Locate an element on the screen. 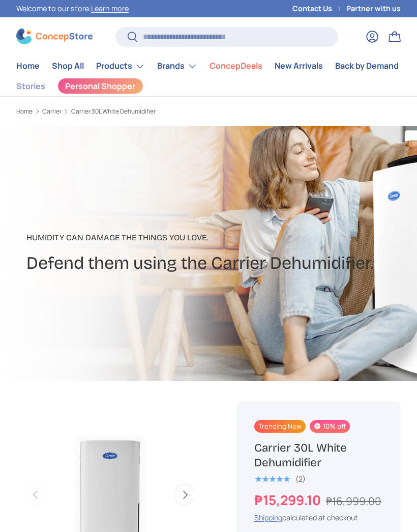 The height and width of the screenshot is (532, 417). a: Products is located at coordinates (121, 66).